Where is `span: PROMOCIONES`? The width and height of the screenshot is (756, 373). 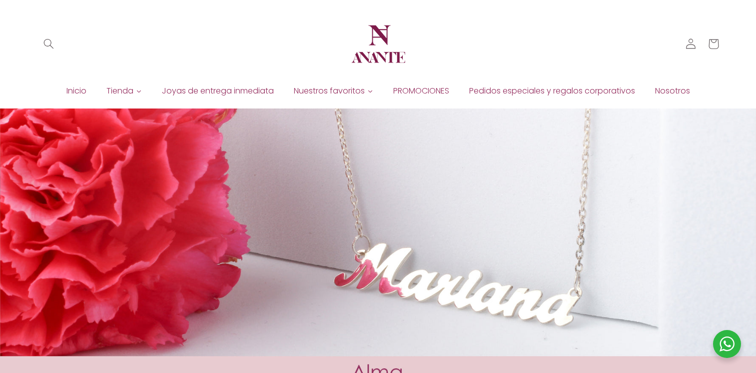
span: PROMOCIONES is located at coordinates (421, 91).